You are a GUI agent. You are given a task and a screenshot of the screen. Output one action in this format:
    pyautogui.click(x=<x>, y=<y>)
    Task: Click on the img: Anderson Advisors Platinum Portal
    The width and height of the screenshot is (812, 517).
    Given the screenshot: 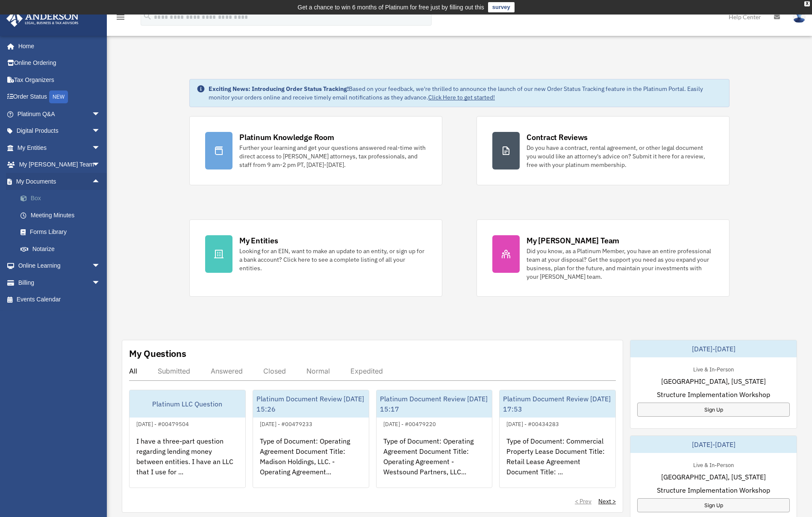 What is the action you would take?
    pyautogui.click(x=42, y=19)
    